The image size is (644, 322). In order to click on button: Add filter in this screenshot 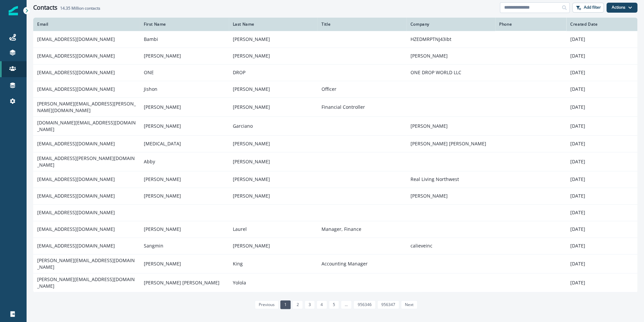, I will do `click(588, 8)`.